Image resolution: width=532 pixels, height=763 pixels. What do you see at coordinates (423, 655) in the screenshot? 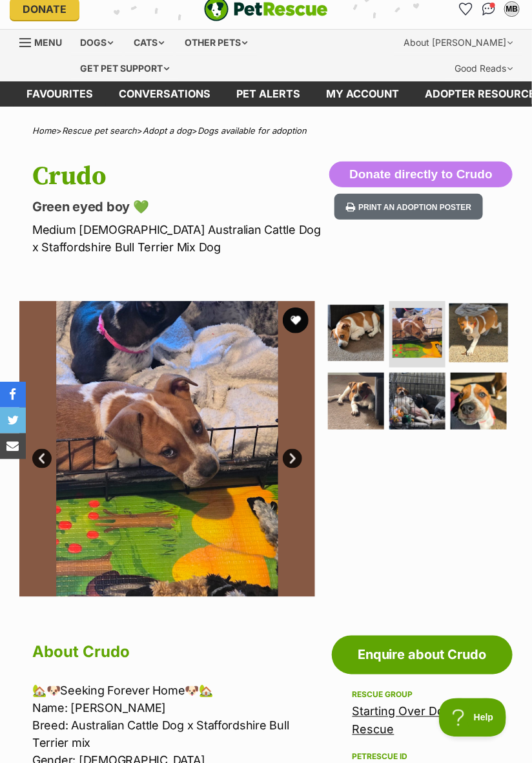
I see `a: Enquire about Crudo` at bounding box center [423, 655].